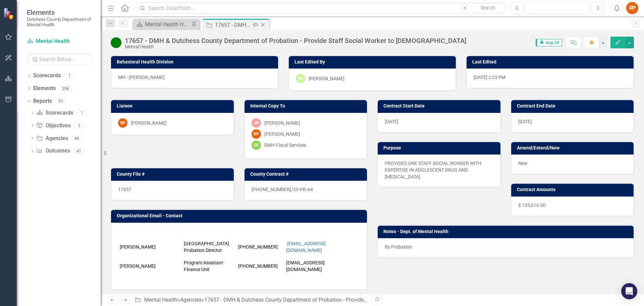  Describe the element at coordinates (301, 79) in the screenshot. I see `div: DR` at that location.